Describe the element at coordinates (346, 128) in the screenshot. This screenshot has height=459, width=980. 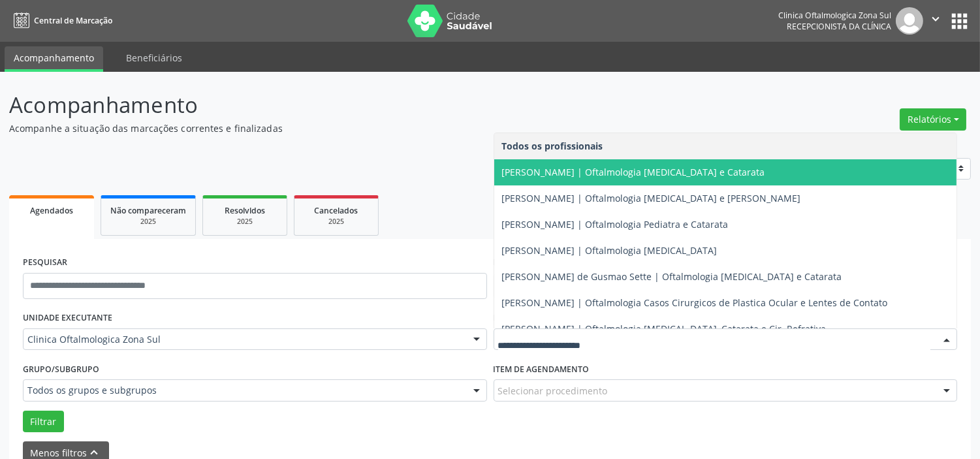
I see `p: Acompanhe a situação das marcações correntes e finalizadas` at that location.